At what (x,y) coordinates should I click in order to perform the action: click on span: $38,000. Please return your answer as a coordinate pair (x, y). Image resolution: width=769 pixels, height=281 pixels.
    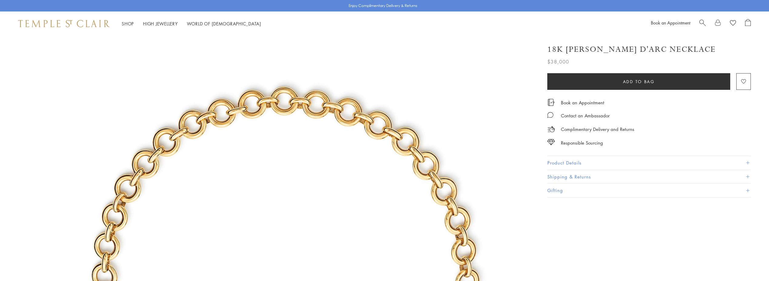
    Looking at the image, I should click on (558, 62).